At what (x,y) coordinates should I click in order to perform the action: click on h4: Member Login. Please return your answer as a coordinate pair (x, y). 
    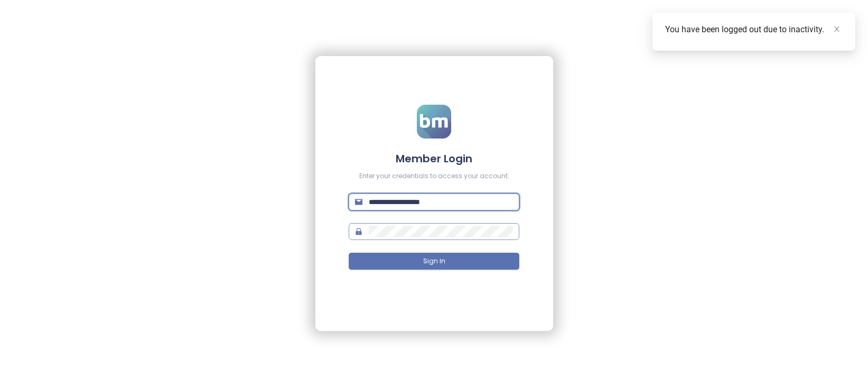
    Looking at the image, I should click on (434, 159).